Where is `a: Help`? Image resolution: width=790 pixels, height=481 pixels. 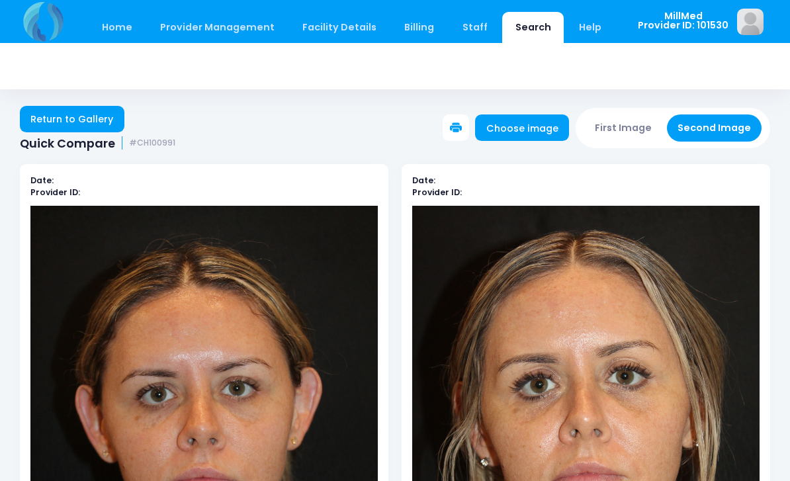
a: Help is located at coordinates (590, 27).